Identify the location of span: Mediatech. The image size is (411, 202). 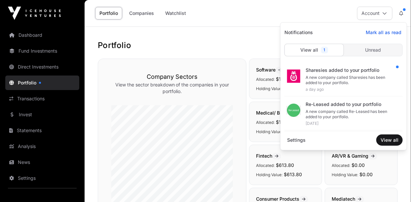
(348, 198).